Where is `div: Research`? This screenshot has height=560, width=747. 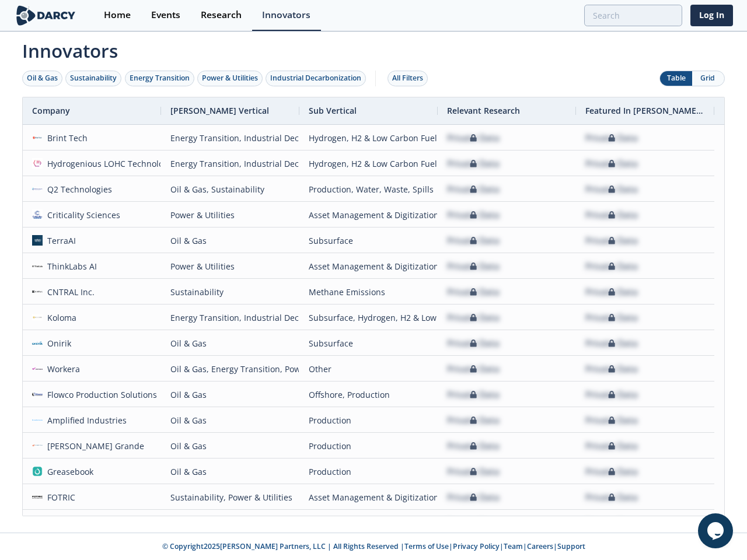
div: Research is located at coordinates (221, 15).